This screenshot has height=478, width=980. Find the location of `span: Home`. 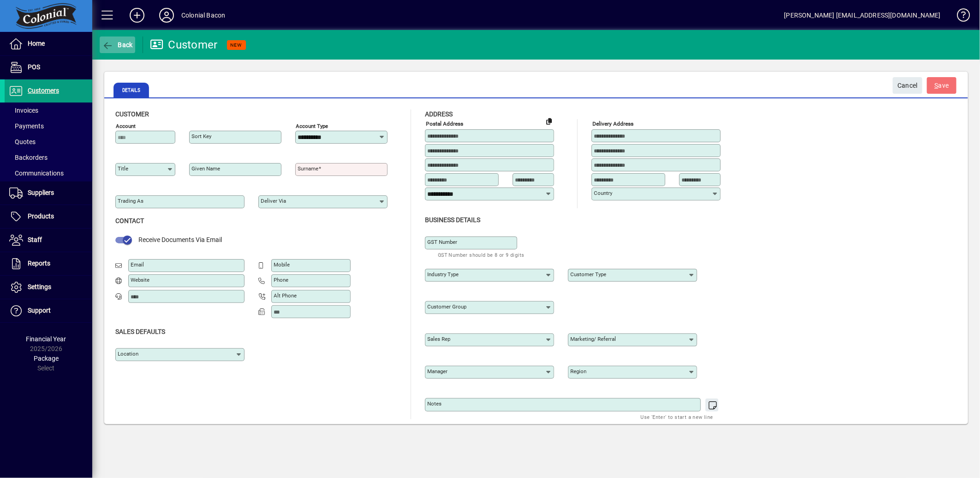

span: Home is located at coordinates (36, 44).